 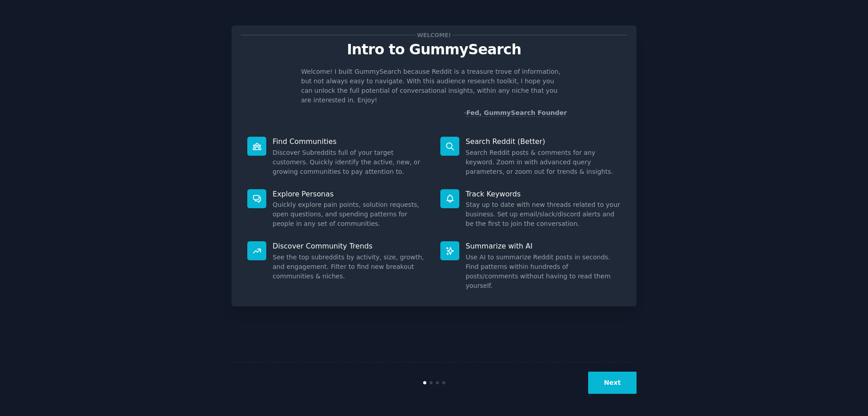 What do you see at coordinates (543, 162) in the screenshot?
I see `dd: Search Reddit posts & comments for any keyword. Zoom in with advanced query parameters, or zoom o...` at bounding box center [543, 162].